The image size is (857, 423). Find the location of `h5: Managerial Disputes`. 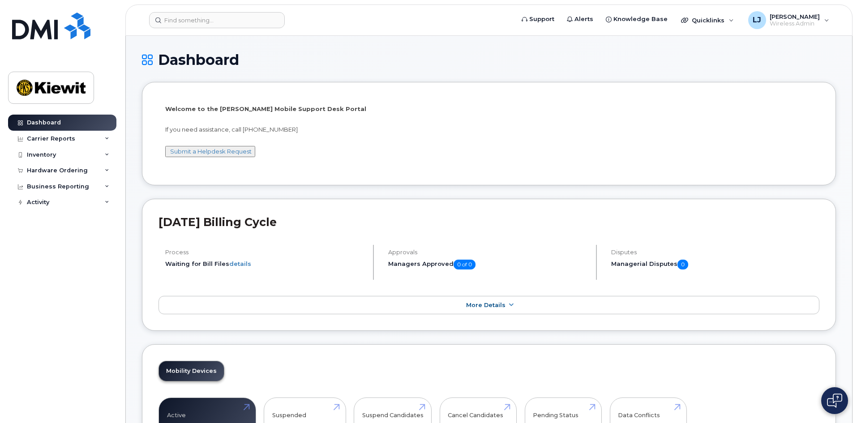

h5: Managerial Disputes is located at coordinates (715, 265).